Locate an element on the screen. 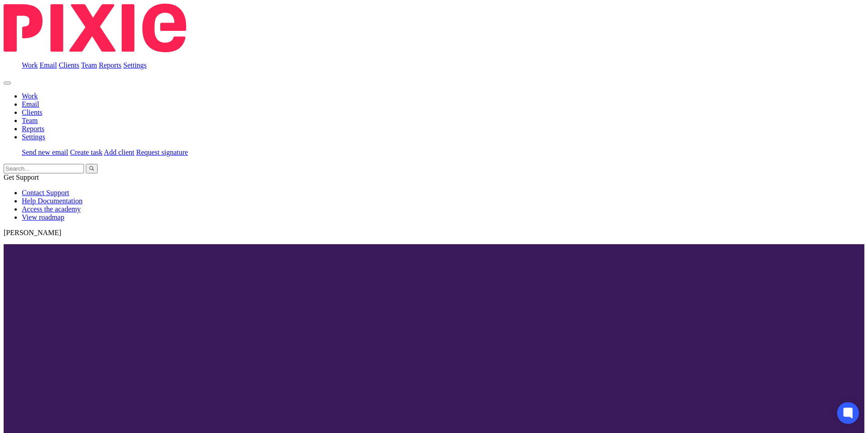 The height and width of the screenshot is (433, 868). span: View roadmap is located at coordinates (43, 217).